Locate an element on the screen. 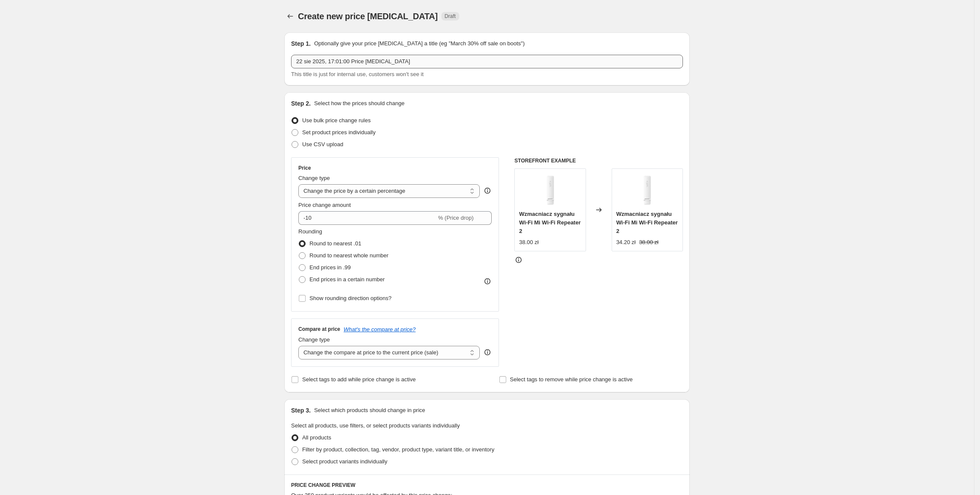 Image resolution: width=980 pixels, height=495 pixels. button: What's the compare at price? is located at coordinates (380, 329).